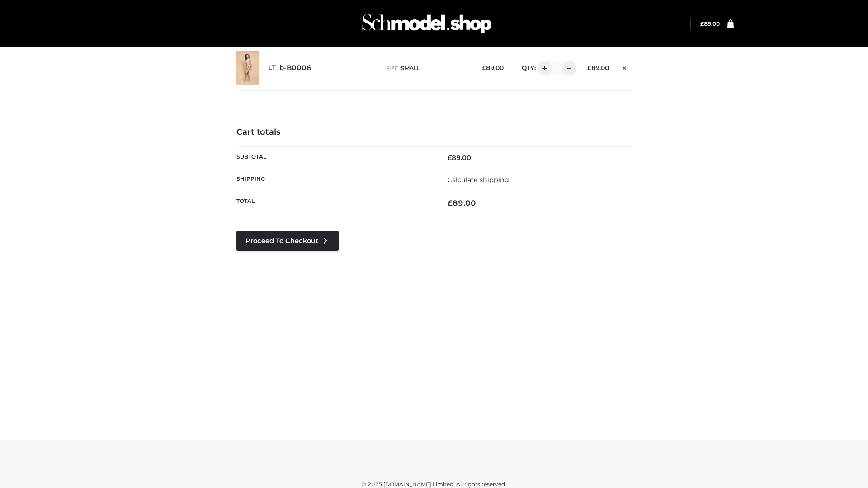  What do you see at coordinates (478, 179) in the screenshot?
I see `a: Calculate shipping` at bounding box center [478, 179].